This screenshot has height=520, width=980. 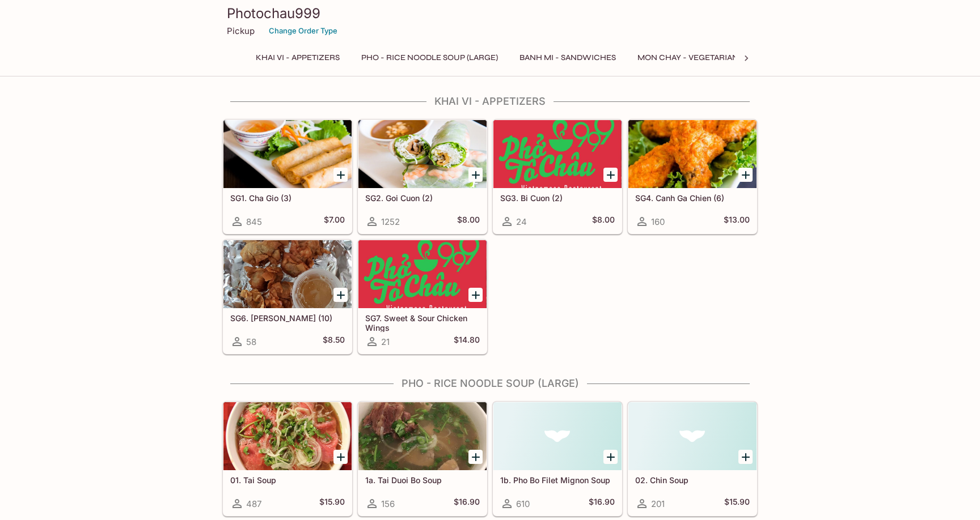 I want to click on a: 02. Chin Soup201$15.90, so click(x=692, y=459).